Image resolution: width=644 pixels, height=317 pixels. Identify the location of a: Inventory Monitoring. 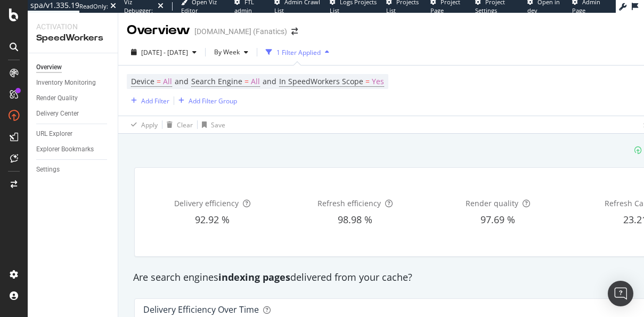
(73, 82).